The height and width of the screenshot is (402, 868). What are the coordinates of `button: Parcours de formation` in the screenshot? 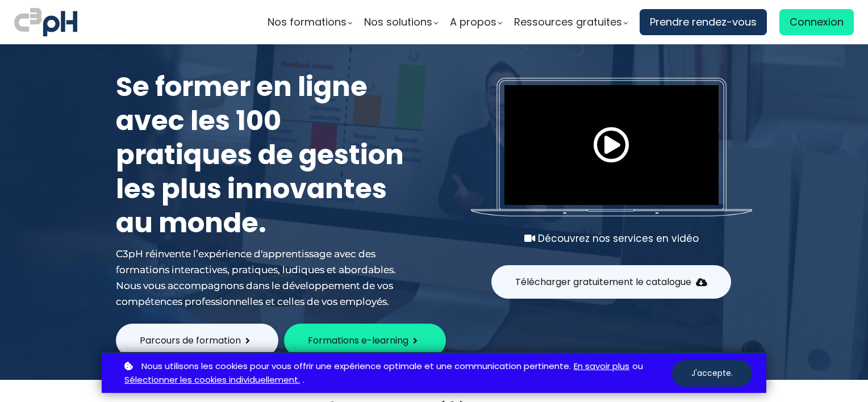 It's located at (197, 340).